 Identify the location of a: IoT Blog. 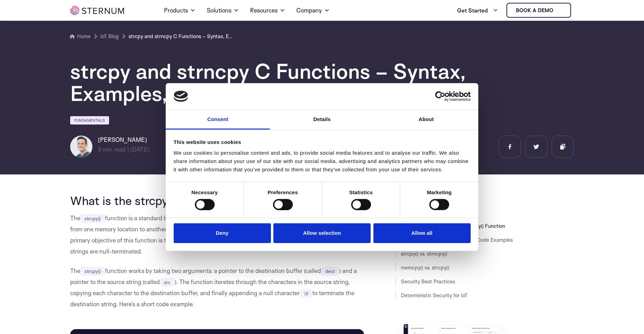
(110, 37).